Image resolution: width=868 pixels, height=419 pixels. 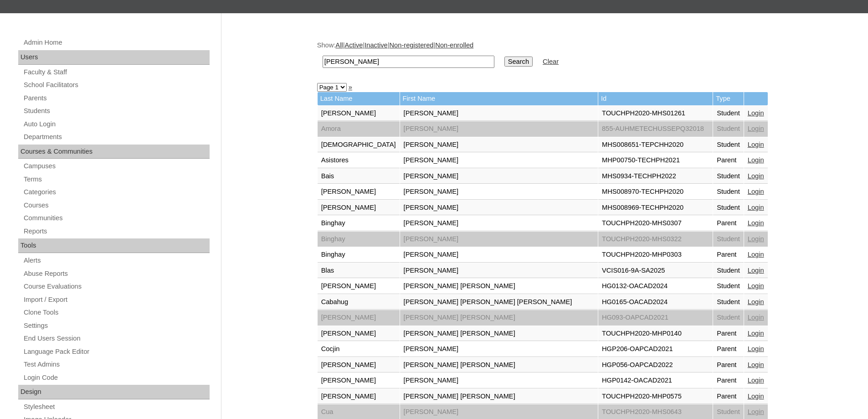 I want to click on td: Id, so click(x=655, y=99).